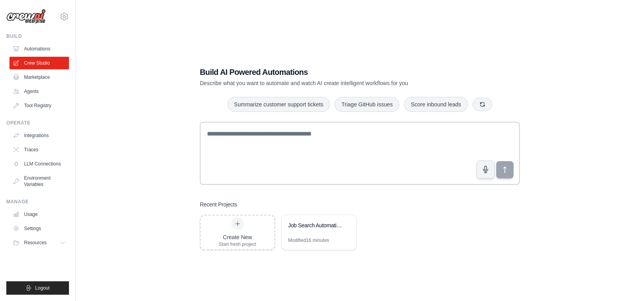  What do you see at coordinates (37, 288) in the screenshot?
I see `button: Logout` at bounding box center [37, 288].